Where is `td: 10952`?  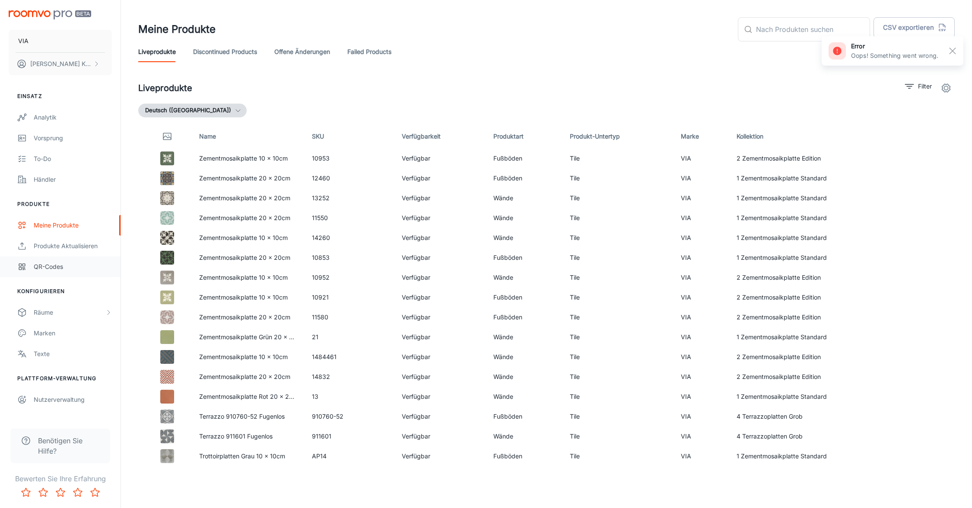
td: 10952 is located at coordinates (350, 278).